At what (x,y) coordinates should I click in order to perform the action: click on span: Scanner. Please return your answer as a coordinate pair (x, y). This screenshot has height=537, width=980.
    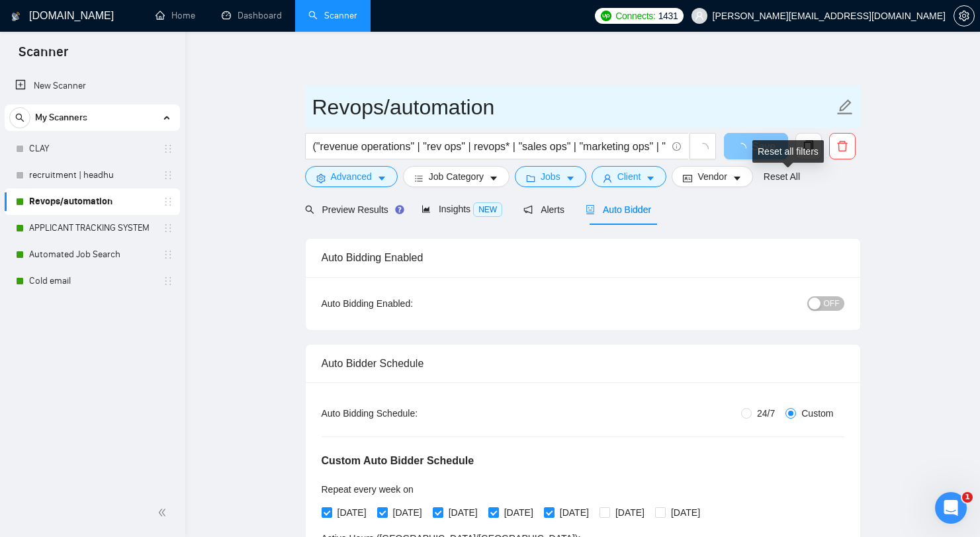
    Looking at the image, I should click on (43, 56).